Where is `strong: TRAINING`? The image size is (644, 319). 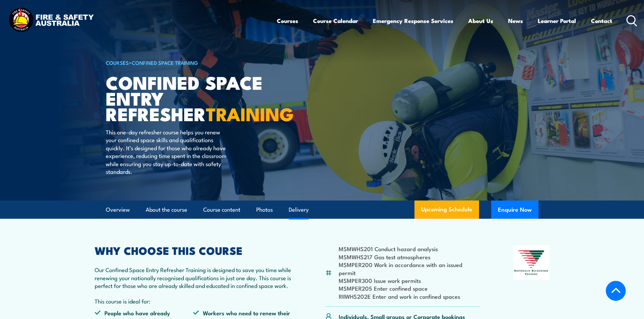
strong: TRAINING is located at coordinates (249, 113).